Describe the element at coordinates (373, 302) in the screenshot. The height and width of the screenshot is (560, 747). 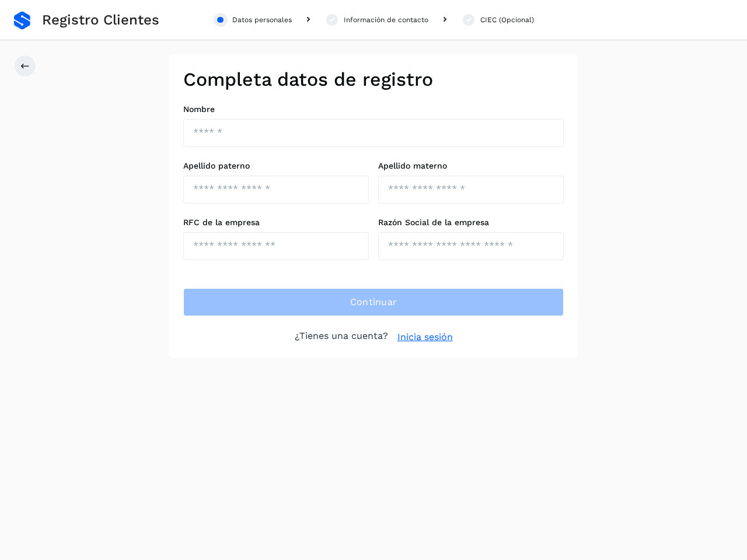
I see `button: Continuar` at that location.